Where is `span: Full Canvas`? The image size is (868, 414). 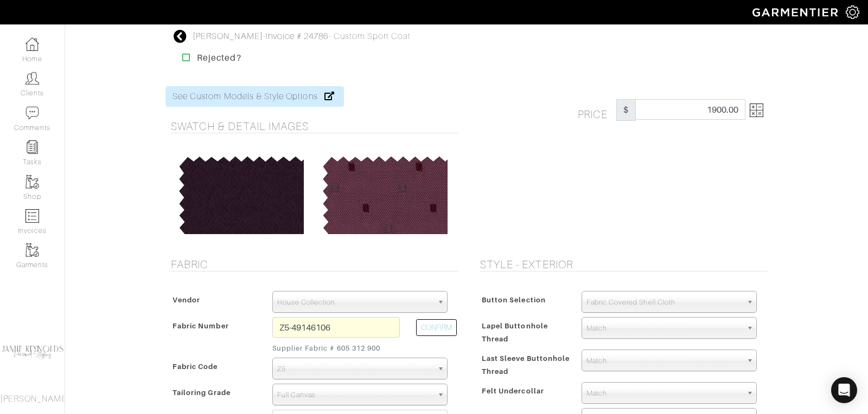
span: Full Canvas is located at coordinates (355, 395).